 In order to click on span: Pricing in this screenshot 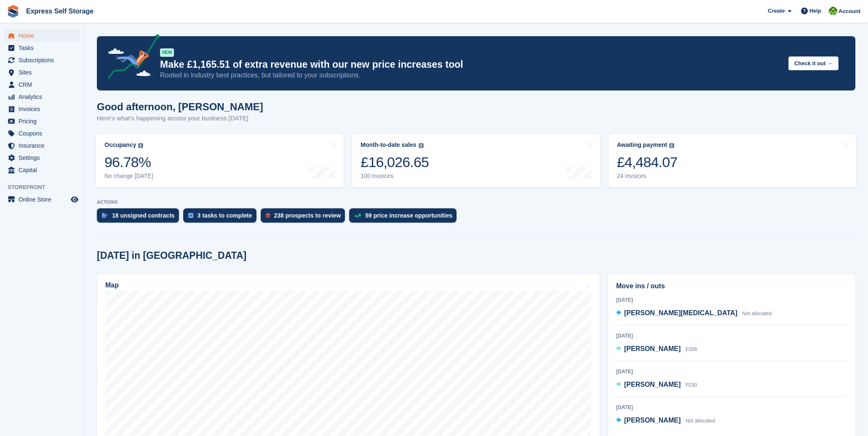, I will do `click(44, 121)`.